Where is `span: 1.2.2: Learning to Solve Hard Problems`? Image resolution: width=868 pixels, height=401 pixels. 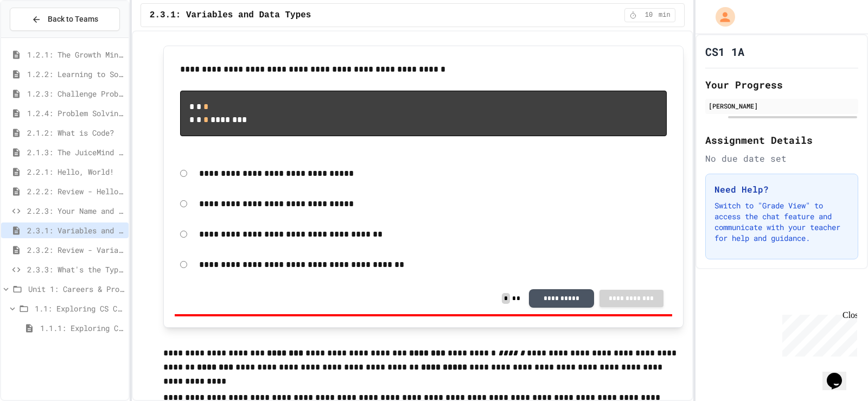
span: 1.2.2: Learning to Solve Hard Problems is located at coordinates (76, 74).